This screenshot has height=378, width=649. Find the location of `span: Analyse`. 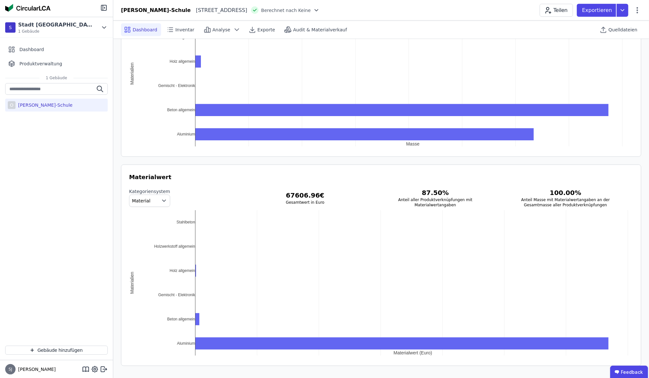

span: Analyse is located at coordinates (221, 30).